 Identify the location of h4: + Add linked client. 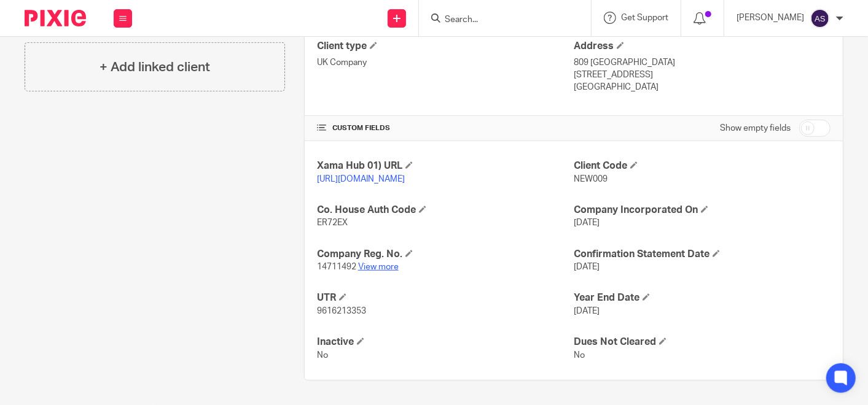
(155, 67).